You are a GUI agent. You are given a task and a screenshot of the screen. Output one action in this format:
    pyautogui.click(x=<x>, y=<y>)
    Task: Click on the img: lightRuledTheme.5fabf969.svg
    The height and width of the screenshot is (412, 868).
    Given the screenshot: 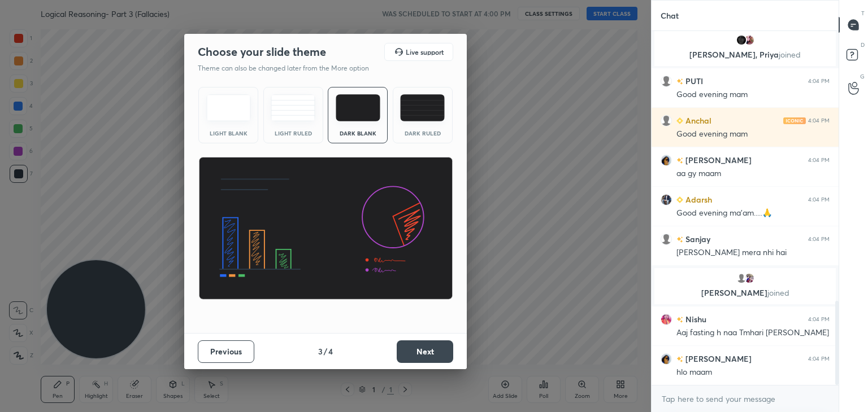 What is the action you would take?
    pyautogui.click(x=293, y=108)
    